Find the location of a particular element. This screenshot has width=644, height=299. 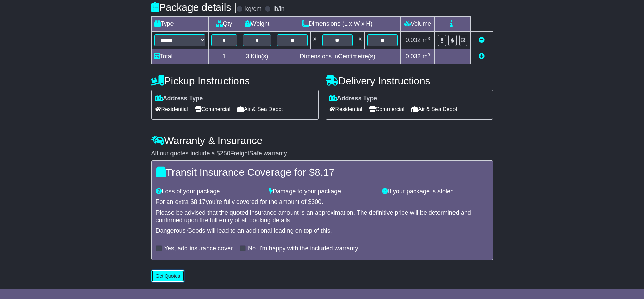

td: Qty is located at coordinates (224, 24).